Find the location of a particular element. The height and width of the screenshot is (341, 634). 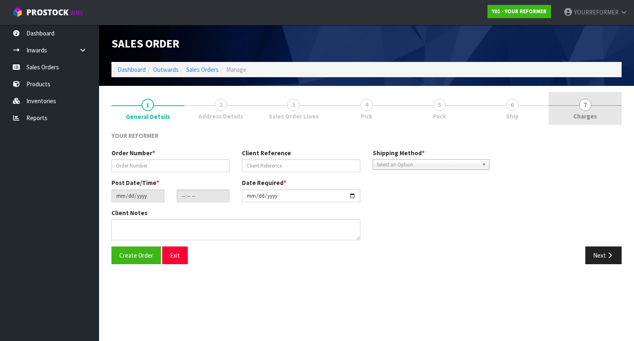

a: Dashboard is located at coordinates (132, 69).